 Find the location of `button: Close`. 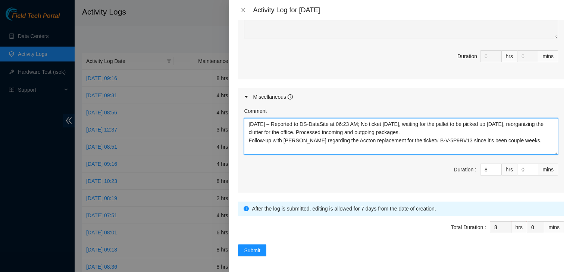

button: Close is located at coordinates (243, 10).